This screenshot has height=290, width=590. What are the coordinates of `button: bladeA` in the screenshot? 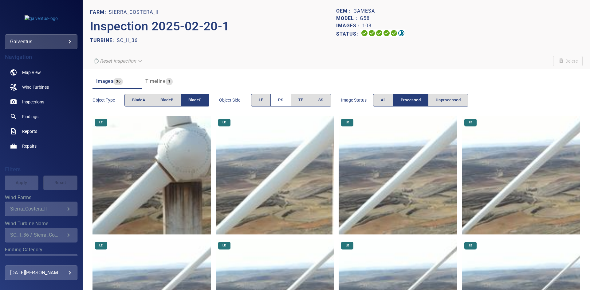 It's located at (139, 100).